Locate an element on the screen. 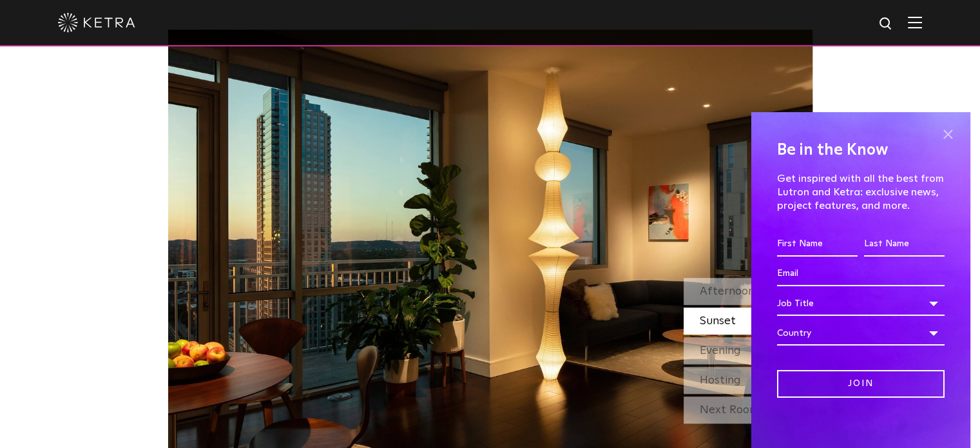 The image size is (980, 448). span: Hosting is located at coordinates (720, 381).